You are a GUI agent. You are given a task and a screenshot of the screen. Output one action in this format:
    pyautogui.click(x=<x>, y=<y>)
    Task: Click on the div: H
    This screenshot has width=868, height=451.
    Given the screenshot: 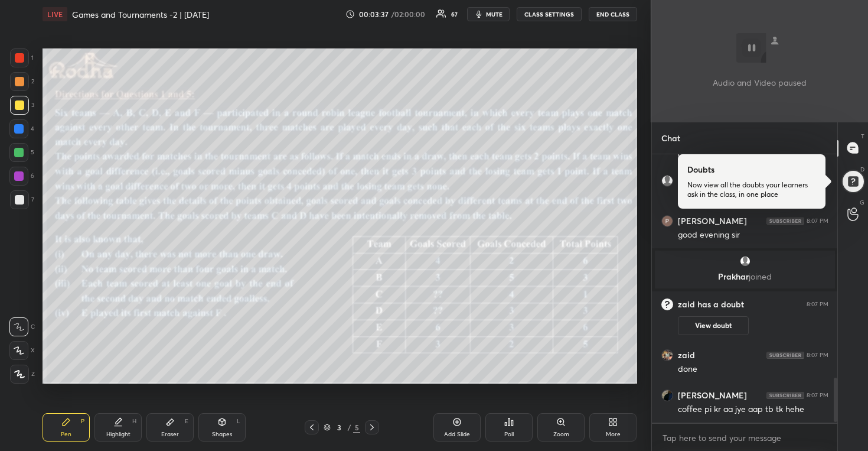 What is the action you would take?
    pyautogui.click(x=134, y=421)
    